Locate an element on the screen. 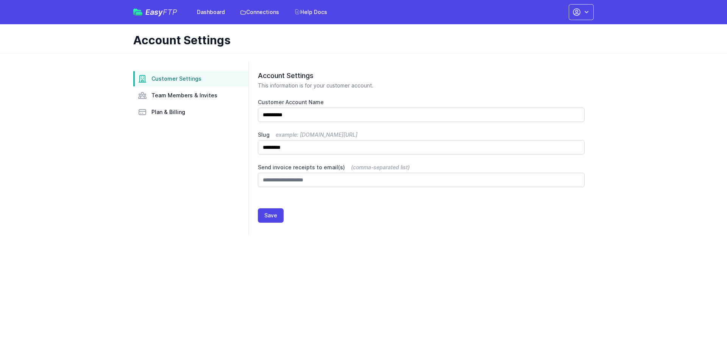  a: Help Docs is located at coordinates (311, 12).